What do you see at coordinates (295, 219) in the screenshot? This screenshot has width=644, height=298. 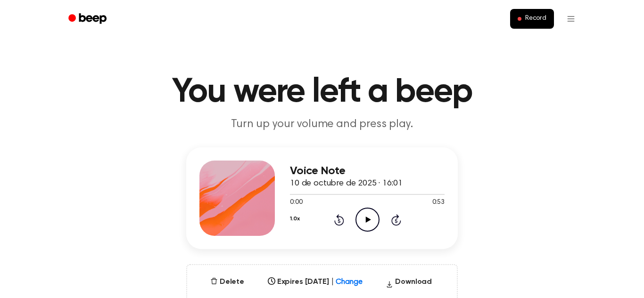 I see `button: 1.0x` at bounding box center [295, 219].